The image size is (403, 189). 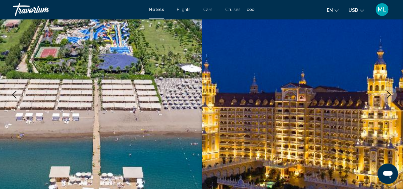 I want to click on span: en, so click(x=330, y=10).